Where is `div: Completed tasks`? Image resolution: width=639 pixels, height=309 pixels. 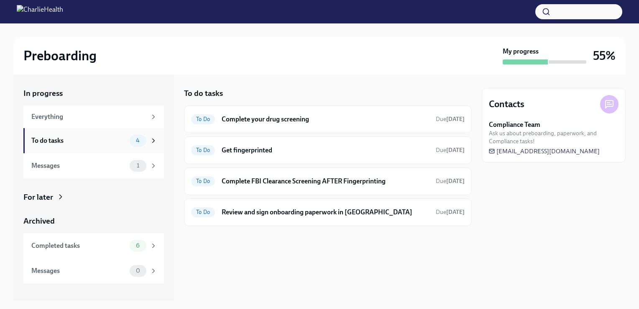
div: Completed tasks is located at coordinates (79, 246).